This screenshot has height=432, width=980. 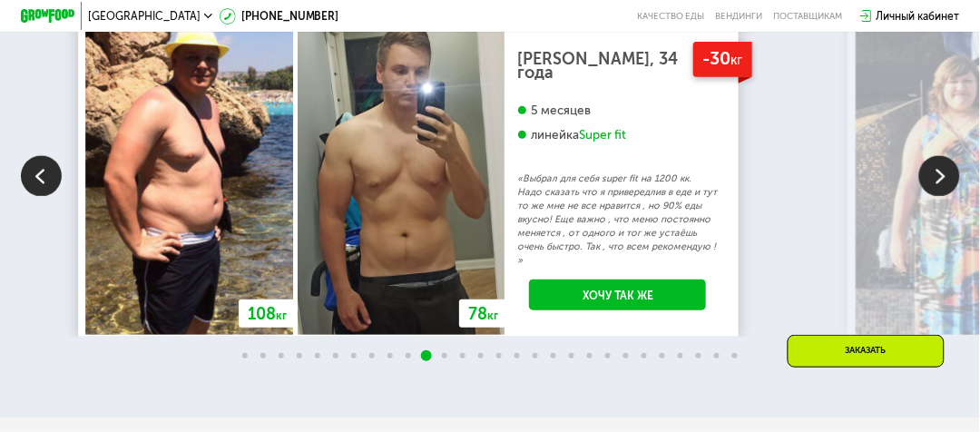 What do you see at coordinates (618, 295) in the screenshot?
I see `a: Хочу так же` at bounding box center [618, 295].